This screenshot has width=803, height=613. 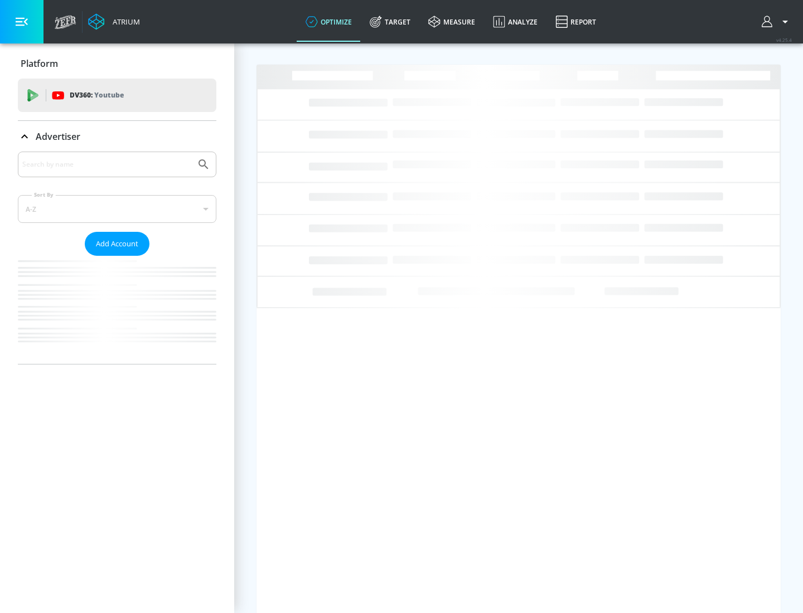 What do you see at coordinates (124, 22) in the screenshot?
I see `div: Atrium` at bounding box center [124, 22].